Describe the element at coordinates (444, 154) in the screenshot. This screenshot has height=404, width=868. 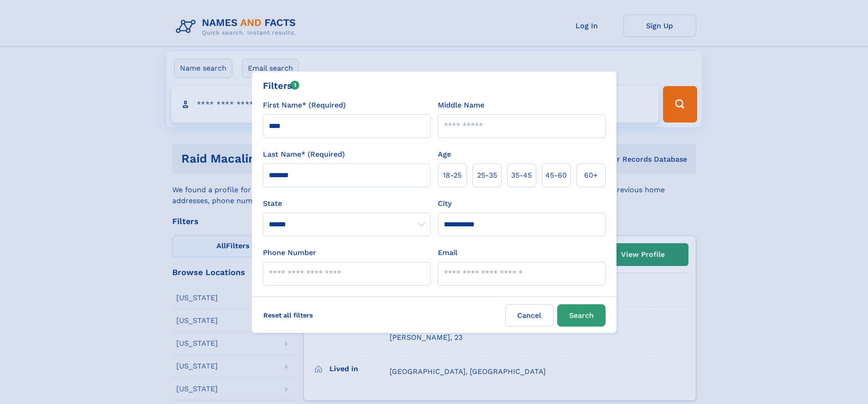
I see `label: Age` at that location.